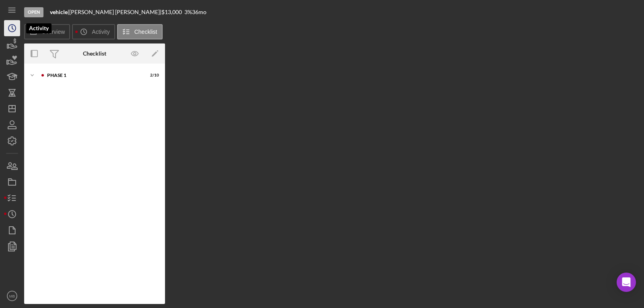 Image resolution: width=644 pixels, height=308 pixels. What do you see at coordinates (188, 12) in the screenshot?
I see `div: 3 %` at bounding box center [188, 12].